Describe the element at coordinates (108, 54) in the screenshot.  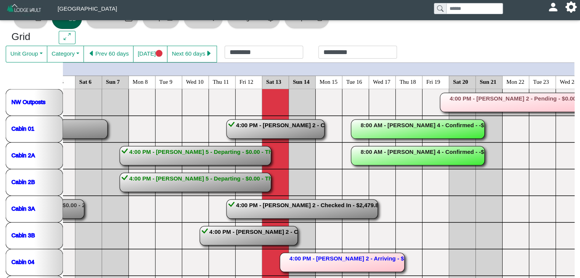
I see `button: caret left fillPrev 60 days` at that location.